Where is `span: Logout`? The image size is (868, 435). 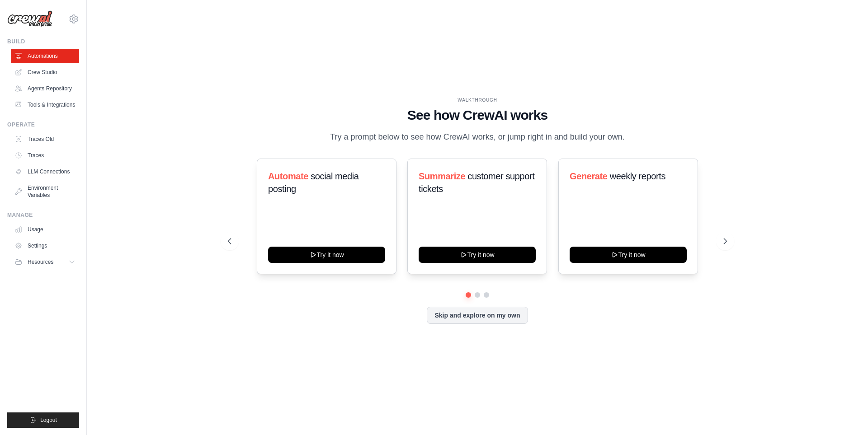 span: Logout is located at coordinates (48, 421).